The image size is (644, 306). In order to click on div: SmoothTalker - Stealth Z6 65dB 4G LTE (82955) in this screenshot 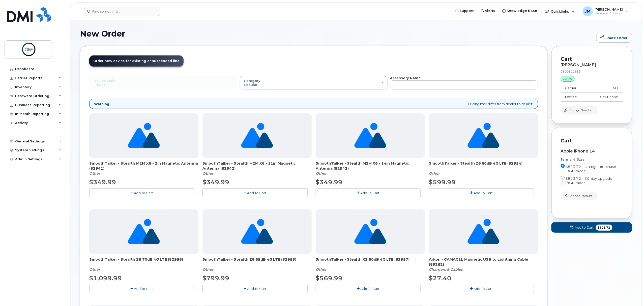, I will do `click(257, 265)`.